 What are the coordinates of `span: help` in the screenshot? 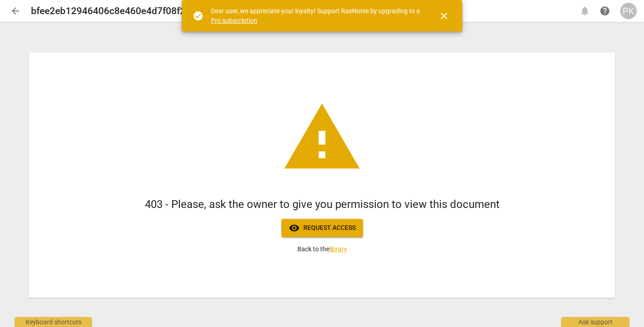 It's located at (605, 11).